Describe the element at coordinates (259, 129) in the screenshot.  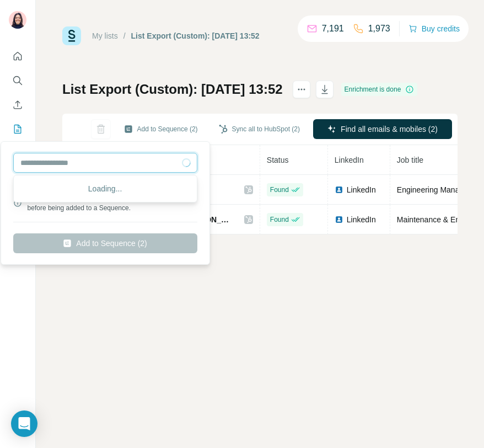
I see `button: Sync all to HubSpot (2)` at that location.